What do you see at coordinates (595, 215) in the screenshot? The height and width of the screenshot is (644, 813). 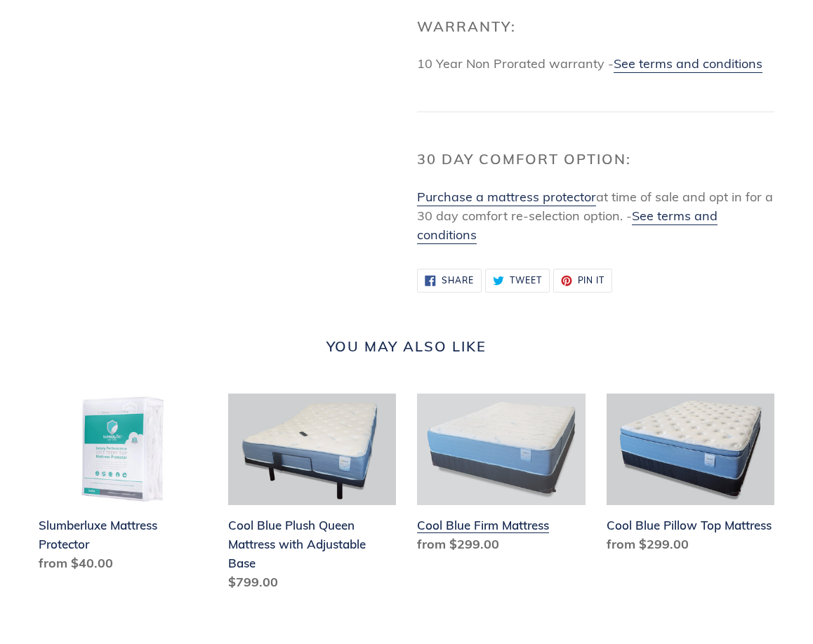 I see `p: at time of sale and opt in for a 30 day comfort re-selection option. -` at bounding box center [595, 215].